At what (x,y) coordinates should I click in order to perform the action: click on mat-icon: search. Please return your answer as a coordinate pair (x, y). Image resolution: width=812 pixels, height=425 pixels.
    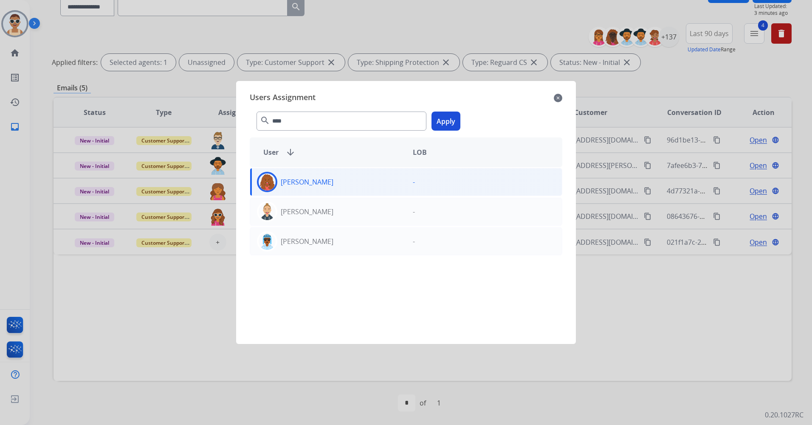
    Looking at the image, I should click on (265, 121).